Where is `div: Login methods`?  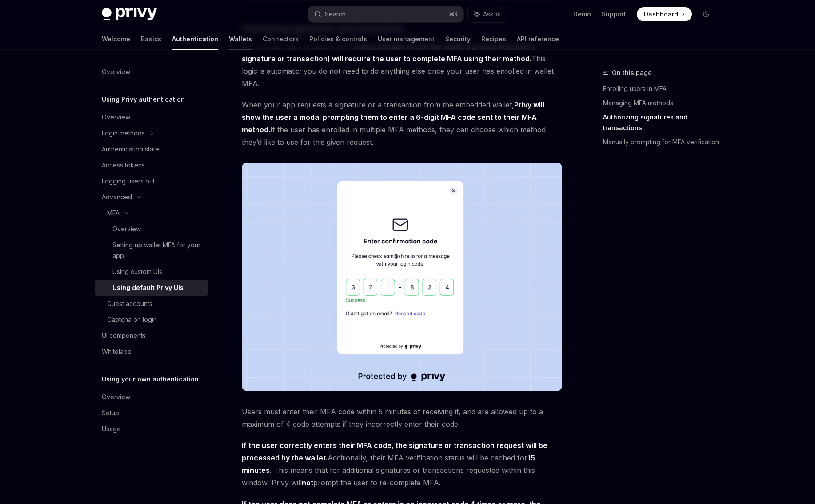 div: Login methods is located at coordinates (123, 133).